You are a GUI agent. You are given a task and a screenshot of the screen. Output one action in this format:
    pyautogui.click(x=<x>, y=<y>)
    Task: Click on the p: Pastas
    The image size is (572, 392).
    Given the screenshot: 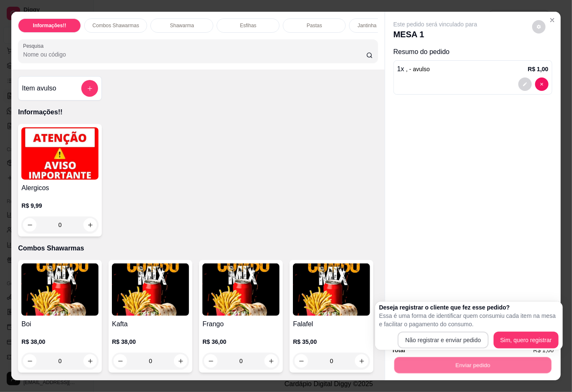 What is the action you would take?
    pyautogui.click(x=314, y=26)
    